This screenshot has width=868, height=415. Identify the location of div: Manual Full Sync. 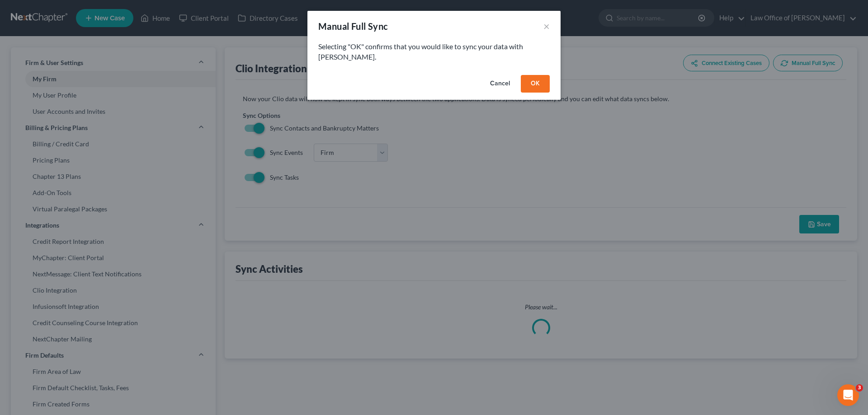
(353, 26).